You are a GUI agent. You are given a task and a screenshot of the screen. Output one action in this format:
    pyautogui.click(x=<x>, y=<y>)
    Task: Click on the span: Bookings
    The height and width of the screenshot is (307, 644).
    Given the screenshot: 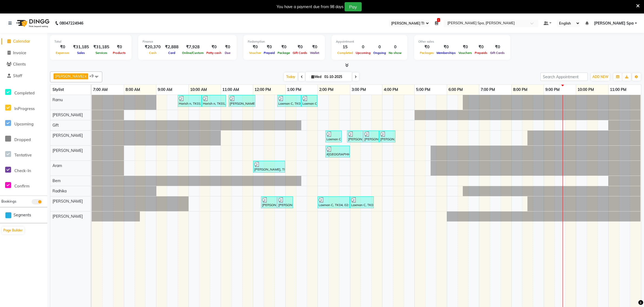 What is the action you would take?
    pyautogui.click(x=8, y=202)
    